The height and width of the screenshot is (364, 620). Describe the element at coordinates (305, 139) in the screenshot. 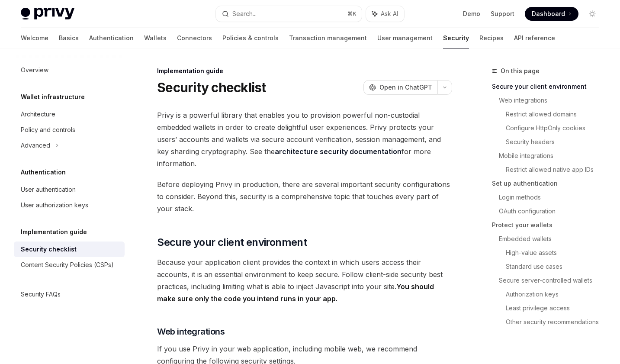

I see `span: Privy is a powerful library that enables you to provision powerful non-custodial embedded wallets...` at that location.